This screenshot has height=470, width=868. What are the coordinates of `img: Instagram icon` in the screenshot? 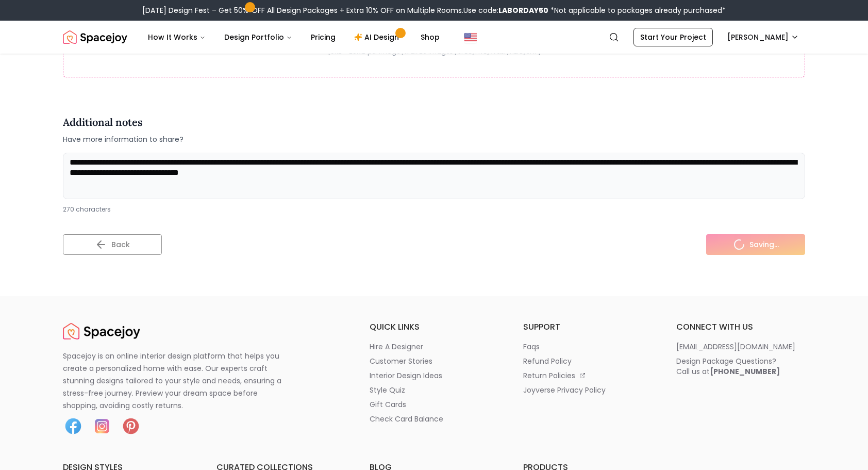 It's located at (102, 426).